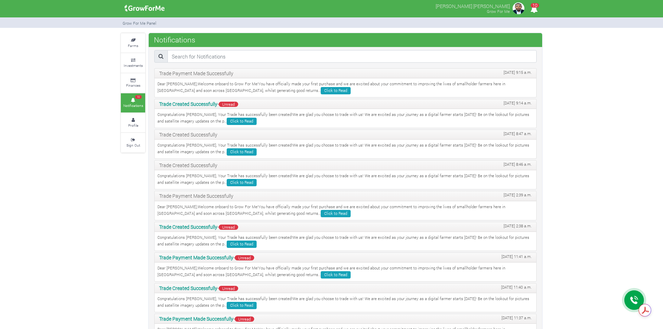 Image resolution: width=663 pixels, height=329 pixels. What do you see at coordinates (133, 83) in the screenshot?
I see `a: Finances` at bounding box center [133, 83].